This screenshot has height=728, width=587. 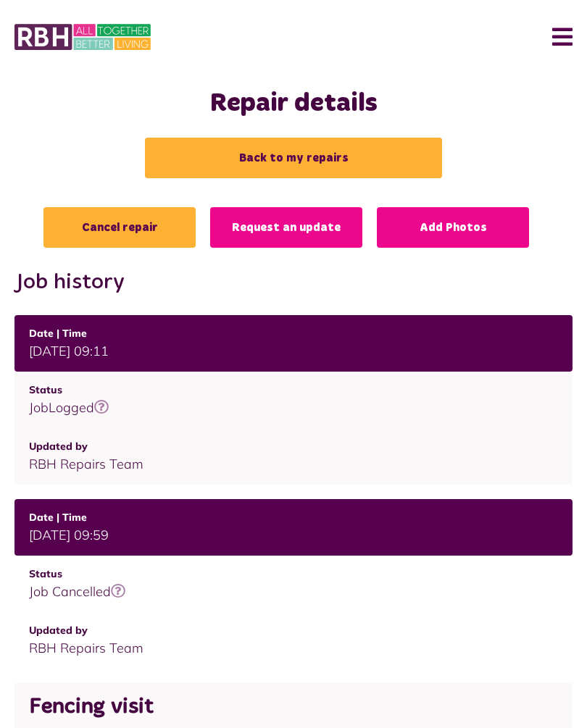 What do you see at coordinates (293, 583) in the screenshot?
I see `td: Job Cancelled` at bounding box center [293, 583].